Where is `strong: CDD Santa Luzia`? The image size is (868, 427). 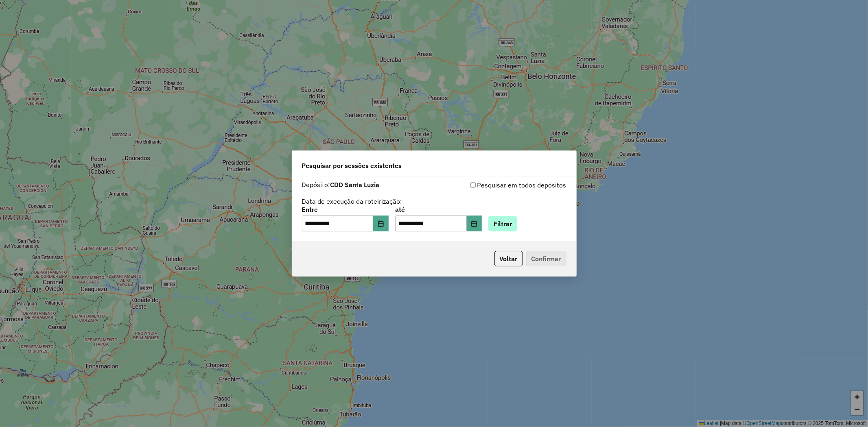
strong: CDD Santa Luzia is located at coordinates (355, 185).